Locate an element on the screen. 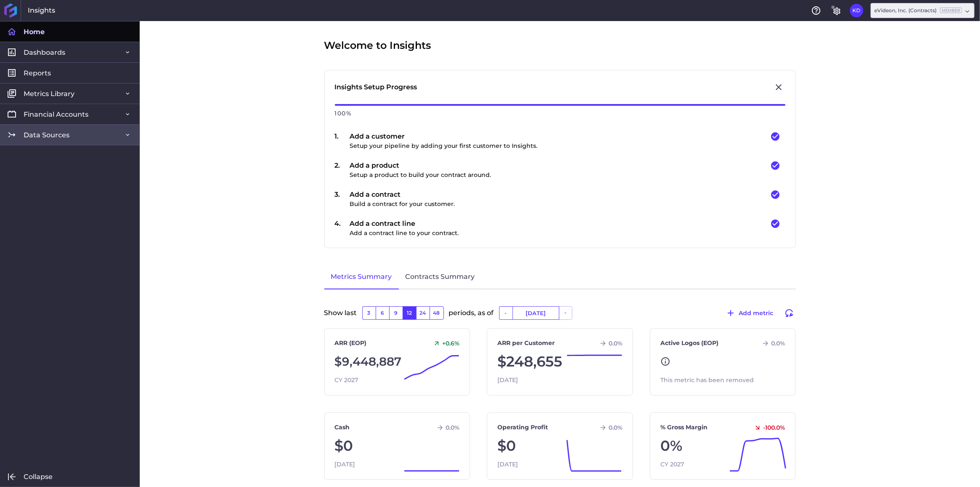 The height and width of the screenshot is (487, 980). div: Show last periods, as of is located at coordinates (560, 317).